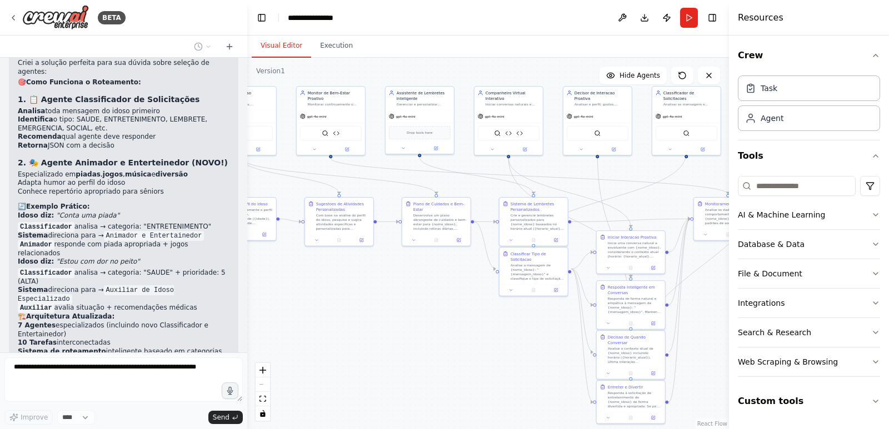  What do you see at coordinates (387, 222) in the screenshot?
I see `g: Edge from 278acebe-f274-47a5-9c45-7ad584091146 to 5b57ac1b-a942-41aa-9cce-82421ad3ac13` at bounding box center [387, 222].